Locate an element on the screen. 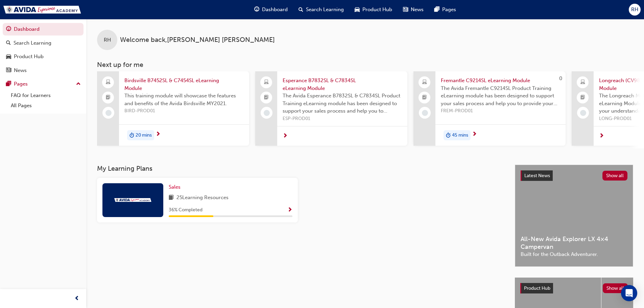 The image size is (644, 308). span: Search Learning is located at coordinates (325, 10).